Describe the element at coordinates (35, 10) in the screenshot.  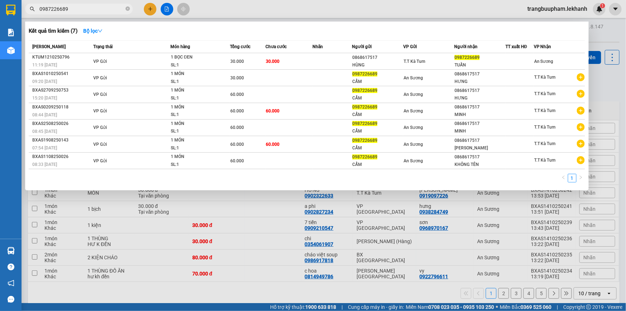
I see `div: An Sương` at that location.